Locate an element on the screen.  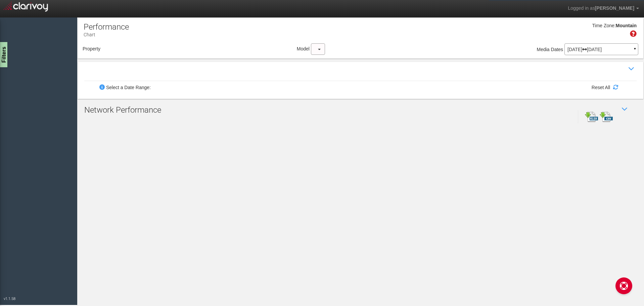
a: Reset All is located at coordinates (615, 87).